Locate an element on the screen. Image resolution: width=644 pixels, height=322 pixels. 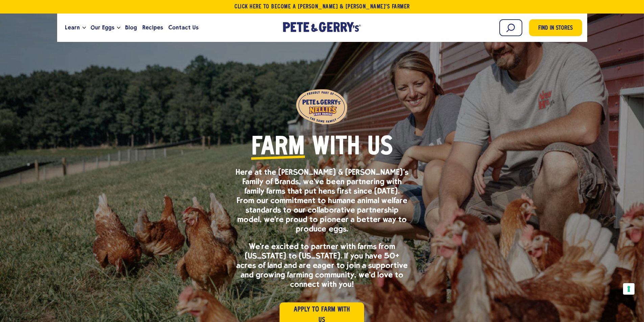
span: Us is located at coordinates (380, 148).